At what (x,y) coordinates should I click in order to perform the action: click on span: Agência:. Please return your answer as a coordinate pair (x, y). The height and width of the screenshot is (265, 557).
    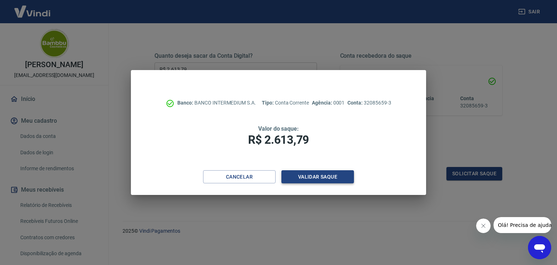
    Looking at the image, I should click on (322, 103).